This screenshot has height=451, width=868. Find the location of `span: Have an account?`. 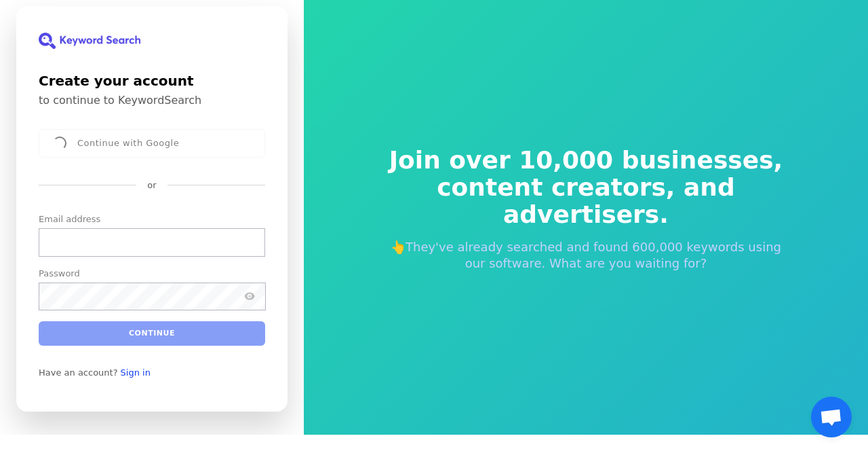

span: Have an account? is located at coordinates (78, 372).